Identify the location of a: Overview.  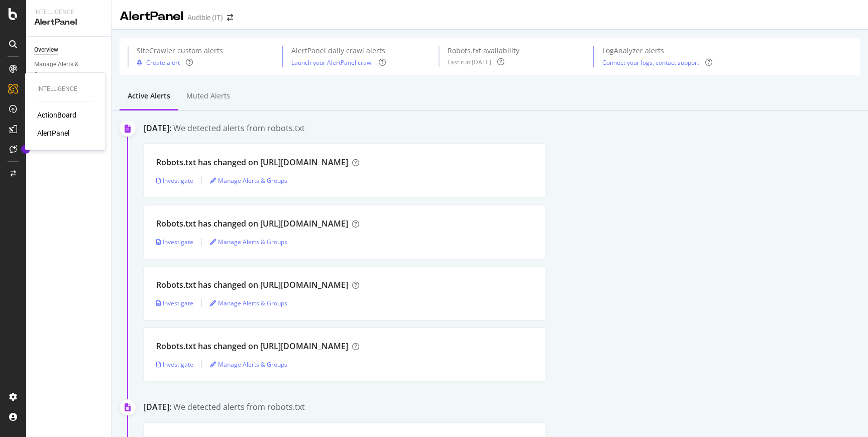
(68, 49).